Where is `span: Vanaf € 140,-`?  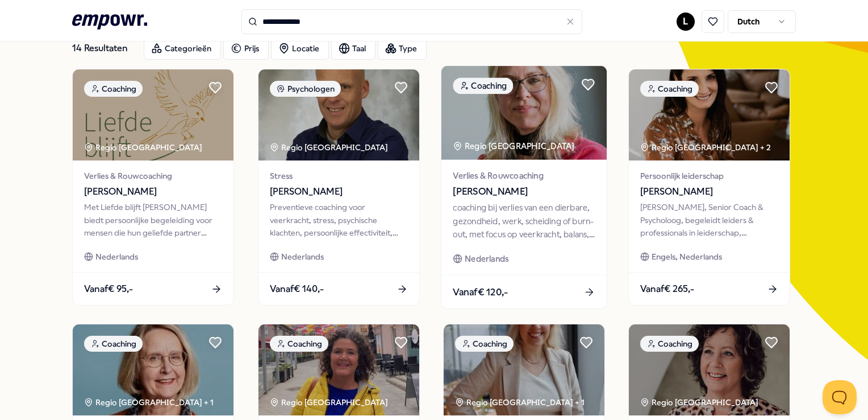
span: Vanaf € 140,- is located at coordinates (297, 289).